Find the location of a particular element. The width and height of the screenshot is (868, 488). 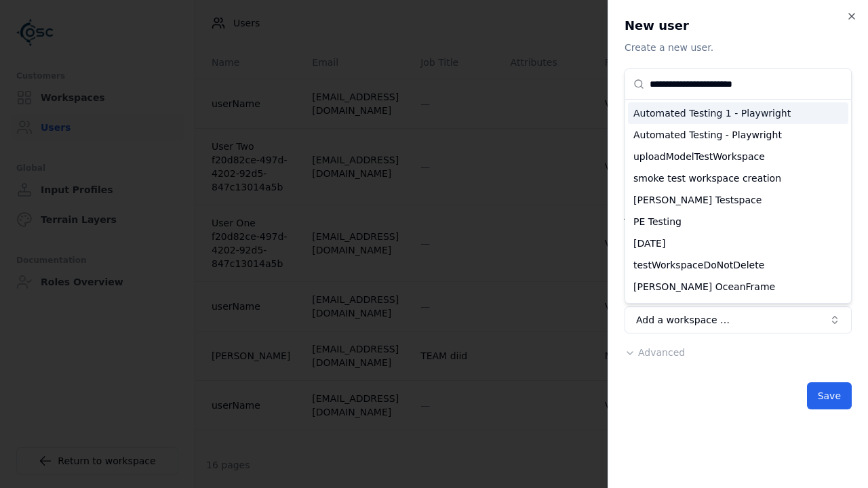

div: usama test 4 is located at coordinates (738, 309).